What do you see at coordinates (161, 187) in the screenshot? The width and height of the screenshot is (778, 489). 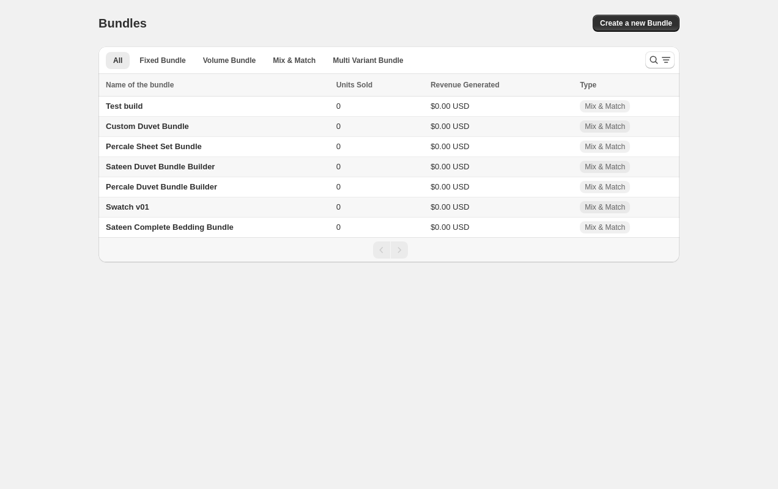 I see `span: Percale Duvet Bundle Builder` at bounding box center [161, 187].